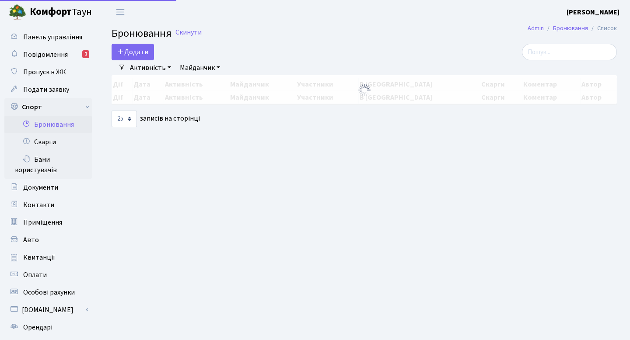  I want to click on a: Контакти, so click(48, 205).